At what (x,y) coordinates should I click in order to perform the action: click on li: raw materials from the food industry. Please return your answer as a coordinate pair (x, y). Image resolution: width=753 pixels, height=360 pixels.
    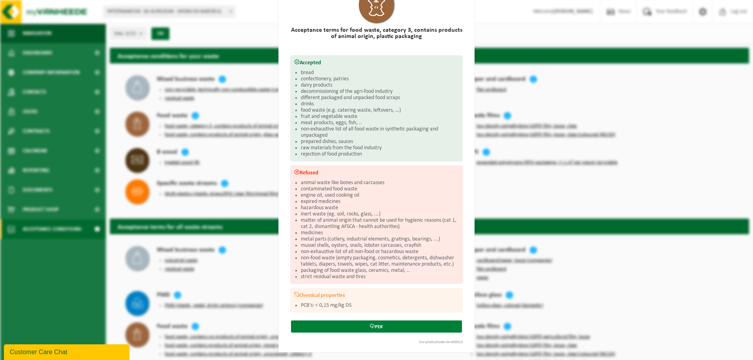
    Looking at the image, I should click on (380, 148).